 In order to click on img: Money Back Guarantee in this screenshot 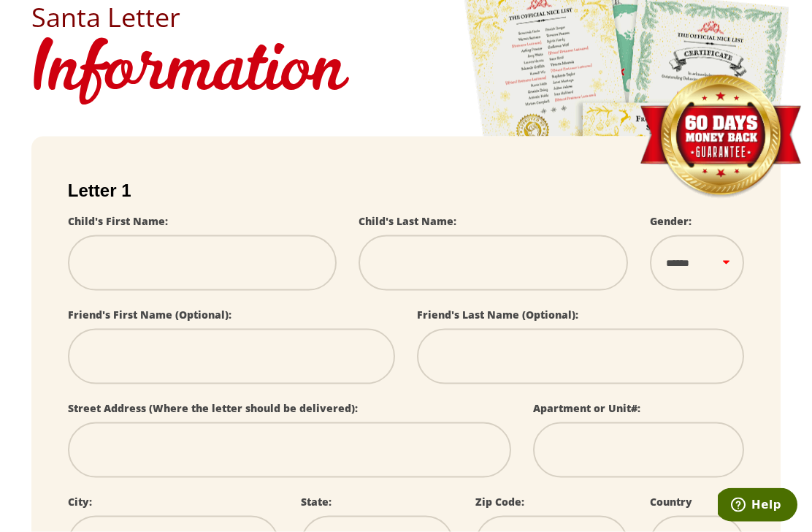, I will do `click(720, 137)`.